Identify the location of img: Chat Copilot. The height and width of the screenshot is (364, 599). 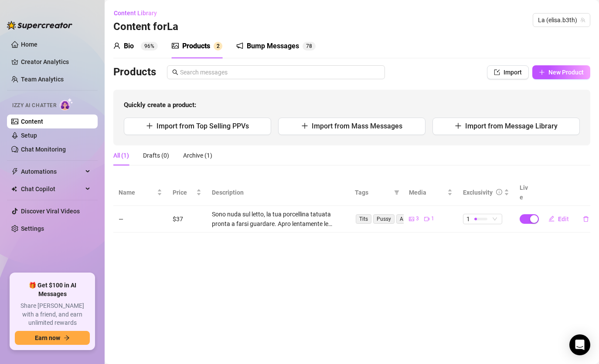
(14, 189).